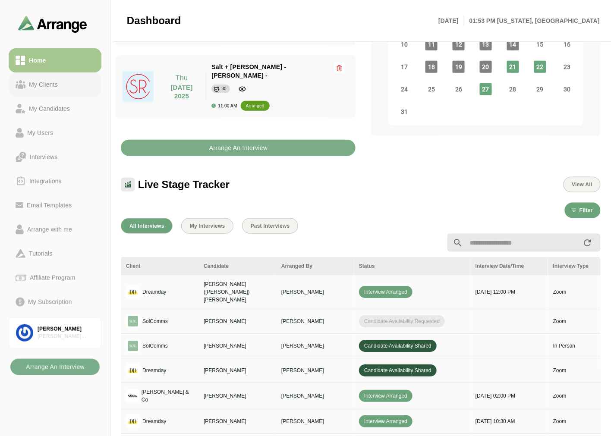 This screenshot has height=436, width=611. I want to click on div: Tutorials, so click(41, 254).